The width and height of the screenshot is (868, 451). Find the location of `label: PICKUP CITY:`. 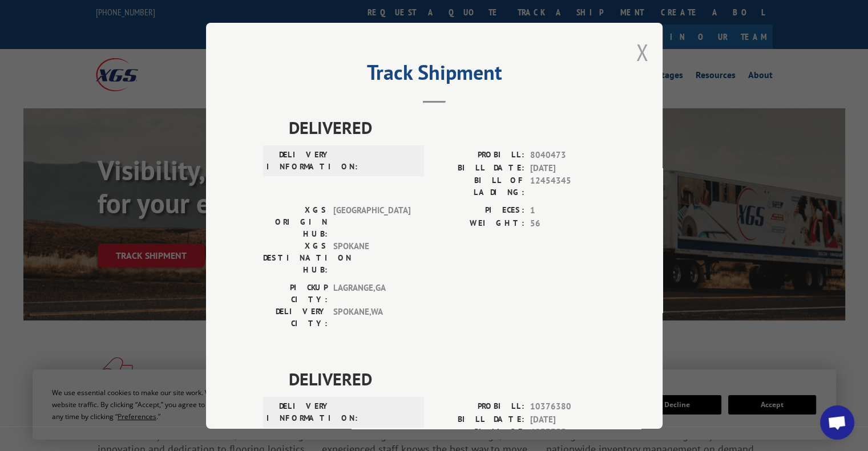

label: PICKUP CITY: is located at coordinates (295, 294).